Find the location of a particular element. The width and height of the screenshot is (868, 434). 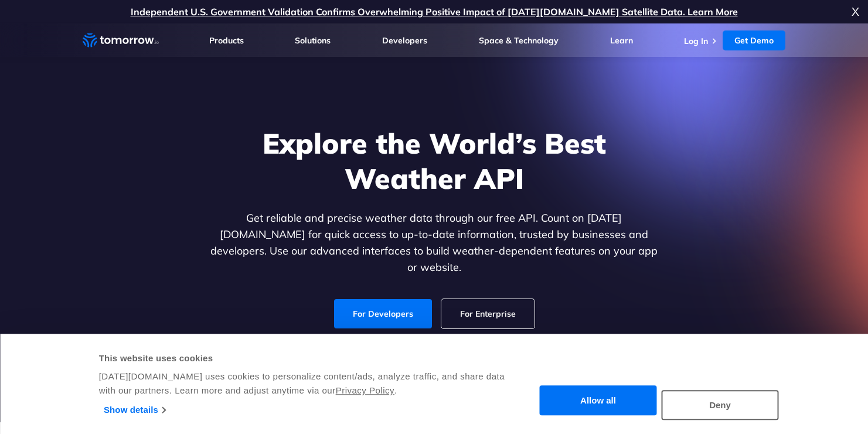

a: Products is located at coordinates (226, 40).